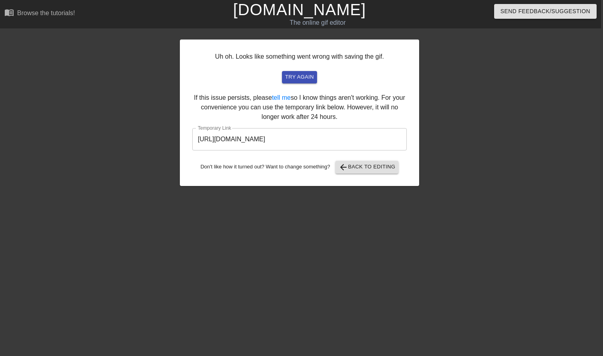  What do you see at coordinates (367, 167) in the screenshot?
I see `button: Back to Editing` at bounding box center [367, 167].